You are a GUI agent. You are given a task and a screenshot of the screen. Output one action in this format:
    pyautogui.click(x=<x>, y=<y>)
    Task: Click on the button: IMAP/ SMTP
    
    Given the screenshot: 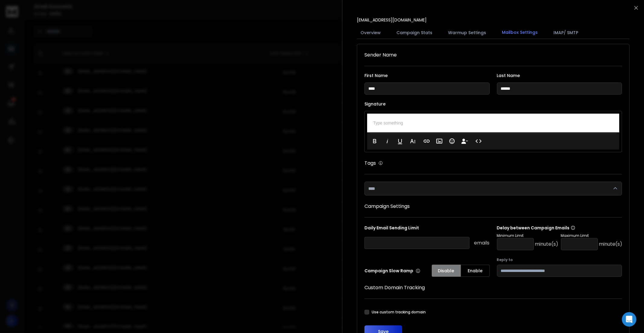 What is the action you would take?
    pyautogui.click(x=566, y=33)
    